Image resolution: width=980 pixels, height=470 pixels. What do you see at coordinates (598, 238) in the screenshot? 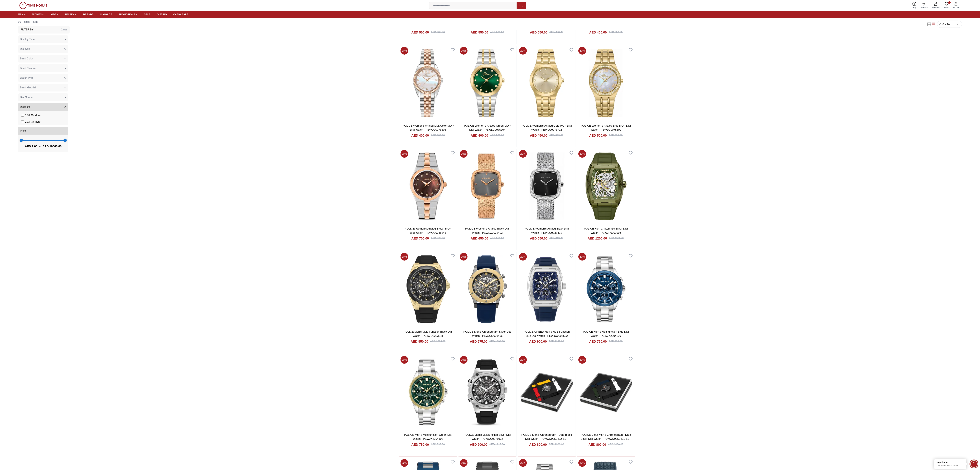
I see `h4: AED 1200.00` at bounding box center [598, 238].